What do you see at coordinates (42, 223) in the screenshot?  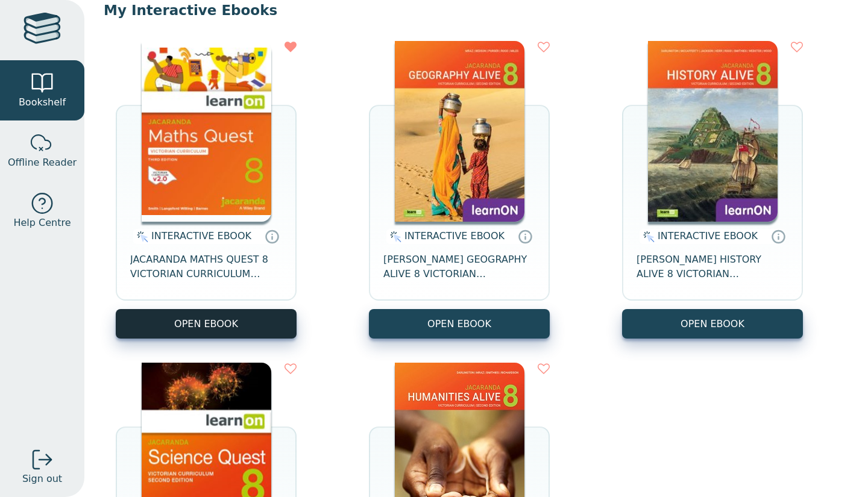 I see `span: Help Centre` at bounding box center [42, 223].